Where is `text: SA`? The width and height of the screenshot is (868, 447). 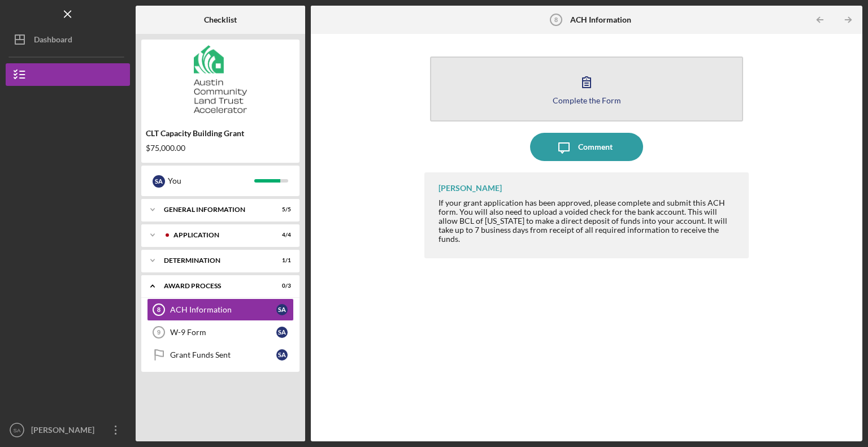
text: SA is located at coordinates (17, 430).